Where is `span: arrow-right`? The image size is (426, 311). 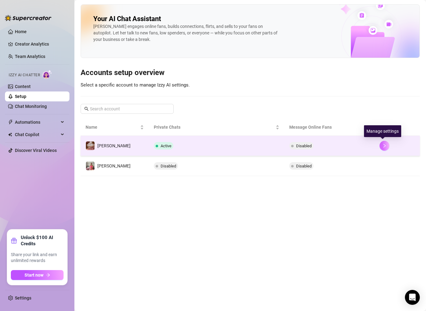 span: arrow-right is located at coordinates (48, 275).